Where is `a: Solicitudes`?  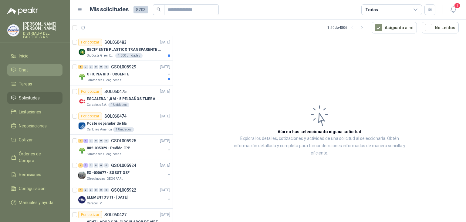
a: Solicitudes is located at coordinates (35, 98).